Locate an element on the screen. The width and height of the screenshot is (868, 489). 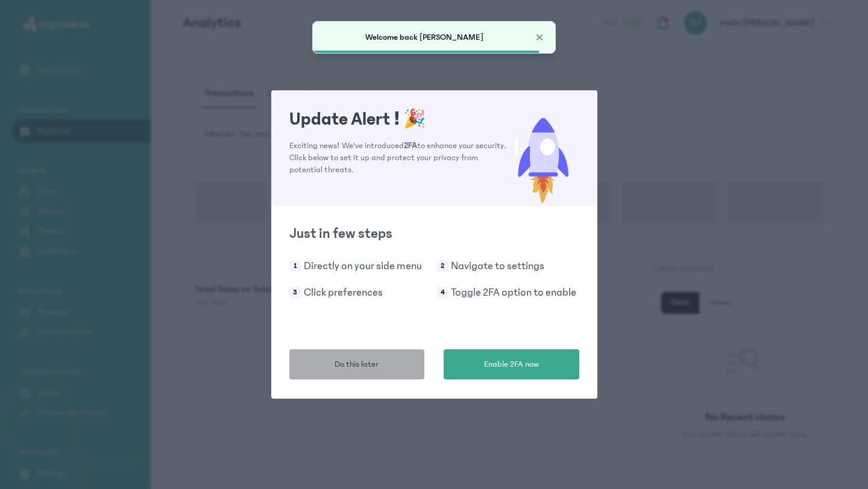
span: 2FA is located at coordinates (410, 146).